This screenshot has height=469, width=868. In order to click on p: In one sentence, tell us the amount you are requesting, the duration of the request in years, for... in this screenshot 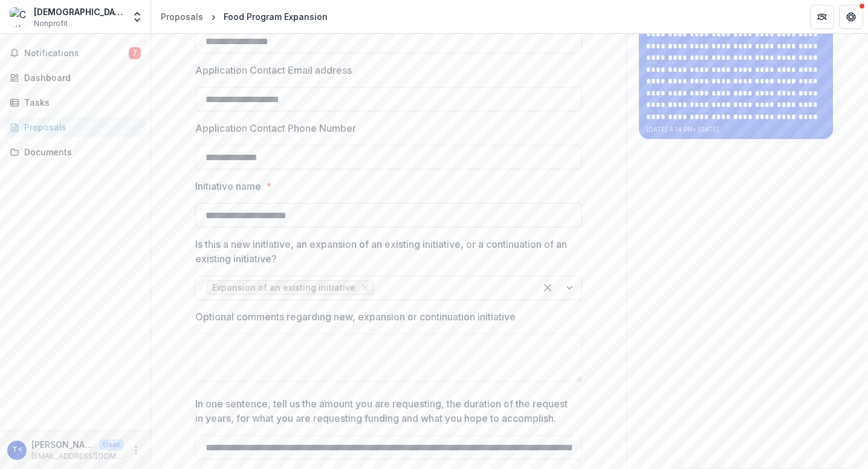, I will do `click(385, 411)`.